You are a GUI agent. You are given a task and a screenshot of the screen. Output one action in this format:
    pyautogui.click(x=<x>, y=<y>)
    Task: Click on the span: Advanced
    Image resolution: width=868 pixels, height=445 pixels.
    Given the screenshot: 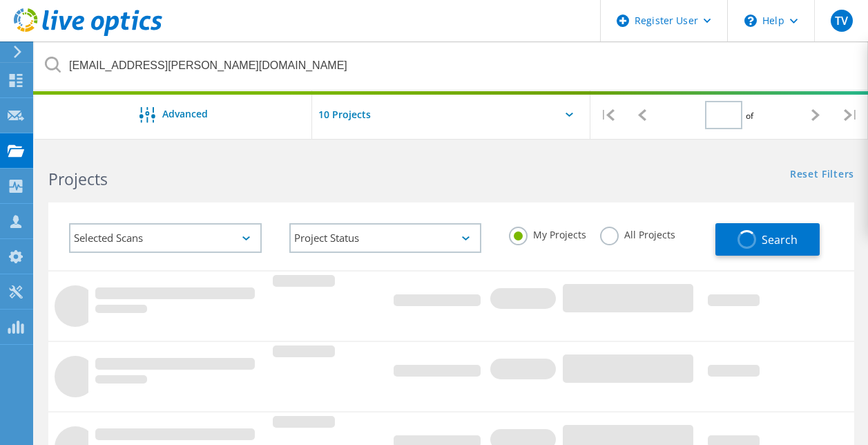 What is the action you would take?
    pyautogui.click(x=185, y=114)
    